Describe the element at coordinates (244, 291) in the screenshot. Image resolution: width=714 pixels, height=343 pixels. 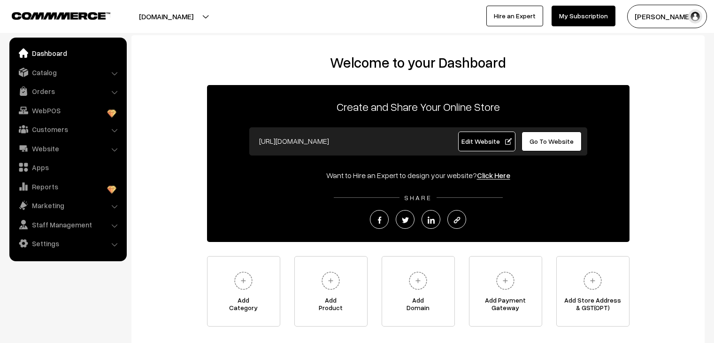
I see `a: AddCategory` at that location.